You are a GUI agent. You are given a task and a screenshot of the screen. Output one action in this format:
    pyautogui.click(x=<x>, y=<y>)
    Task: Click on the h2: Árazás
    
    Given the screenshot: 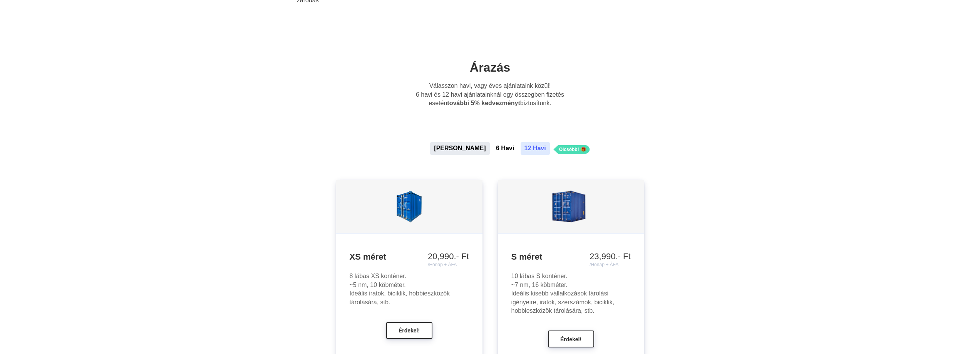 What is the action you would take?
    pyautogui.click(x=490, y=68)
    